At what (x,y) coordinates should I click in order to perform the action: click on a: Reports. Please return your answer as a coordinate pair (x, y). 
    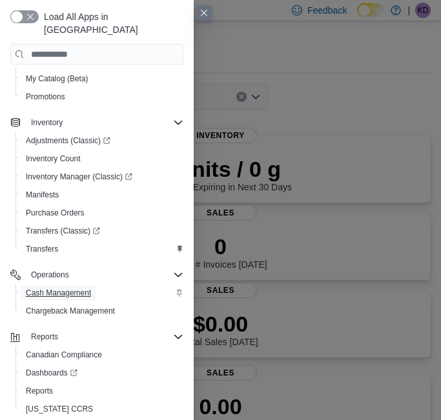
    Looking at the image, I should click on (39, 391).